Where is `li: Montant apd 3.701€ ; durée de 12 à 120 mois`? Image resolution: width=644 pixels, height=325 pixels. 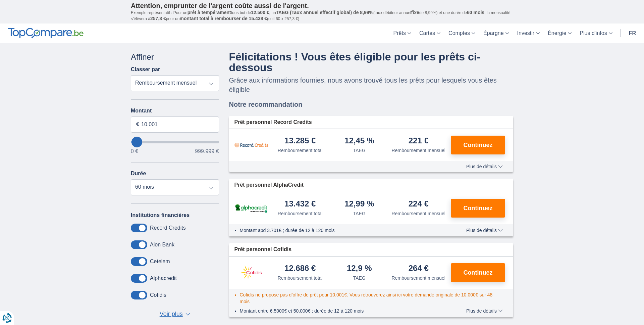
li: Montant apd 3.701€ ; durée de 12 à 120 mois is located at coordinates (343, 230).